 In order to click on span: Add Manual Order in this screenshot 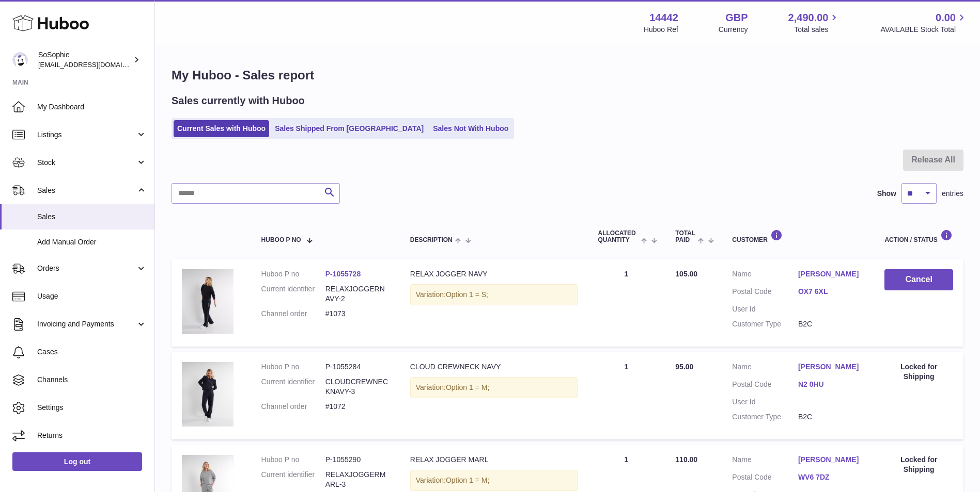, I will do `click(92, 242)`.